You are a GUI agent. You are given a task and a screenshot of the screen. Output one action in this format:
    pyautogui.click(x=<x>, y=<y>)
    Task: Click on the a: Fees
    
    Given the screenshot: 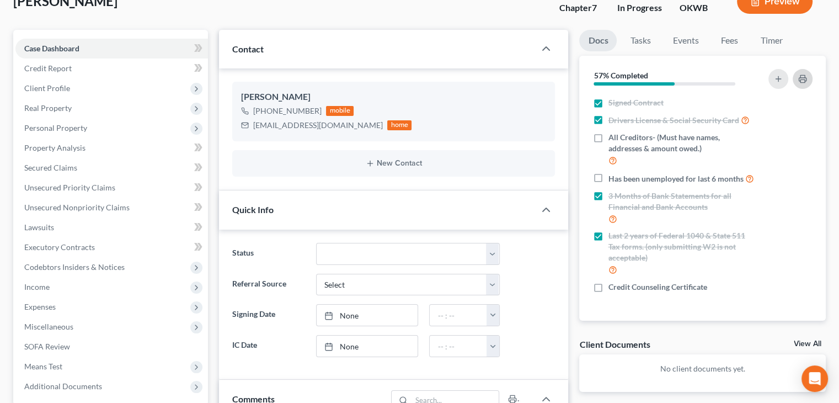 What is the action you would take?
    pyautogui.click(x=729, y=40)
    